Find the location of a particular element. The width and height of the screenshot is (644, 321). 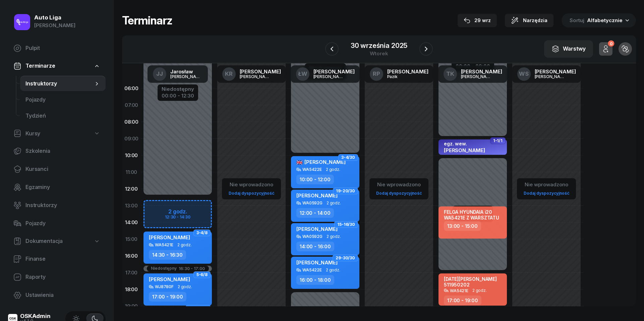

button: Niedostępny16:30 - 17:00 is located at coordinates (177, 268).